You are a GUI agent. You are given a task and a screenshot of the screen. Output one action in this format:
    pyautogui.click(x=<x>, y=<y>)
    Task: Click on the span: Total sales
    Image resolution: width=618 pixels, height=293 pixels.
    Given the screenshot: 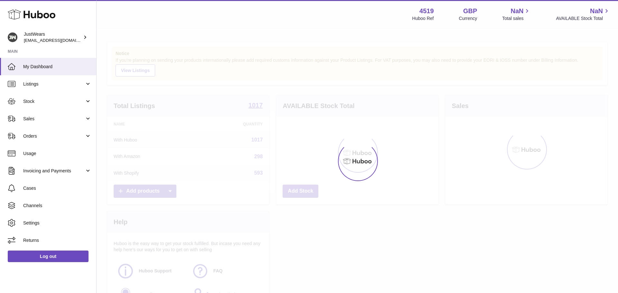 What is the action you would take?
    pyautogui.click(x=517, y=18)
    